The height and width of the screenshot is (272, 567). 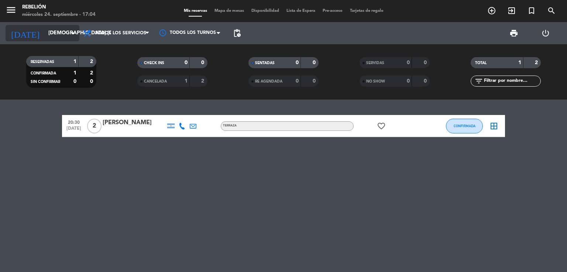 I want to click on i: border_all, so click(x=494, y=126).